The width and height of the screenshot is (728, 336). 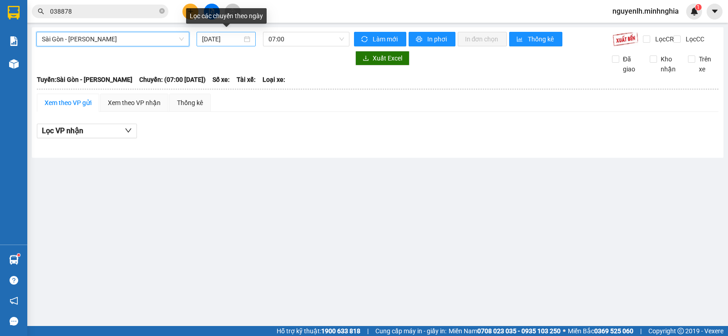 I want to click on span: Miền Bắc, so click(x=601, y=331).